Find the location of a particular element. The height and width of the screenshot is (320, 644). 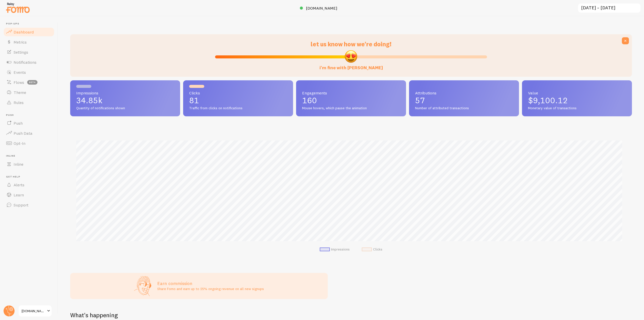

span: let us know how we're doing! is located at coordinates (351, 44).